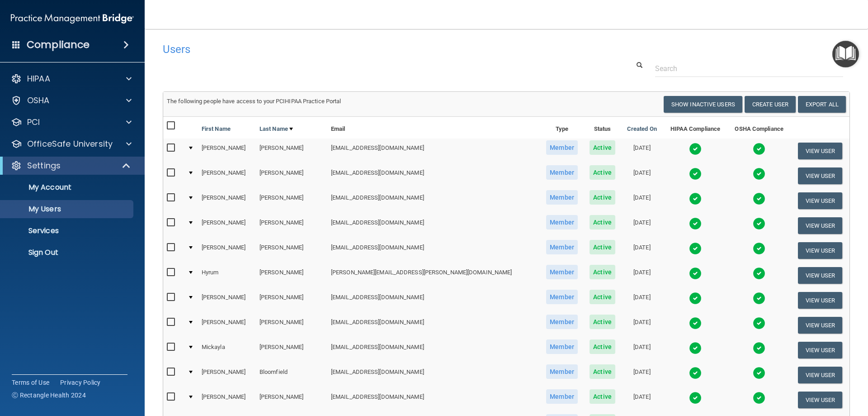 Image resolution: width=868 pixels, height=416 pixels. Describe the element at coordinates (71, 79) in the screenshot. I see `a: HIPAA` at that location.